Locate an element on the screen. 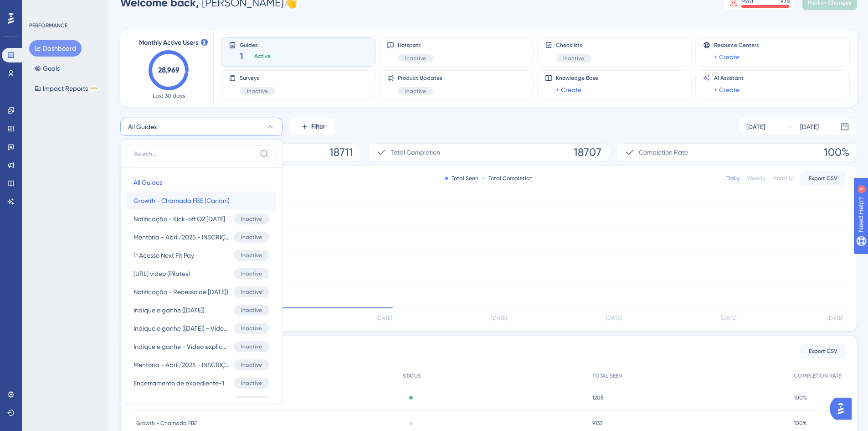 The width and height of the screenshot is (868, 431). button: Filter is located at coordinates (312, 126).